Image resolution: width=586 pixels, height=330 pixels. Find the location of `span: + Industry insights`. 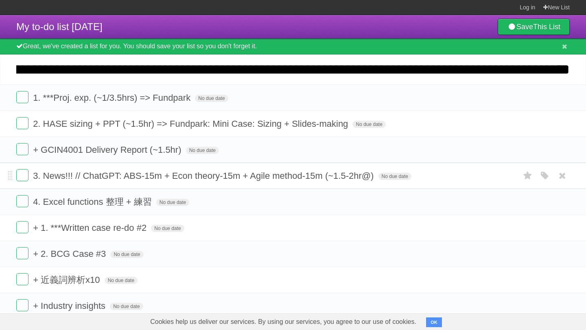

span: + Industry insights is located at coordinates (70, 306).